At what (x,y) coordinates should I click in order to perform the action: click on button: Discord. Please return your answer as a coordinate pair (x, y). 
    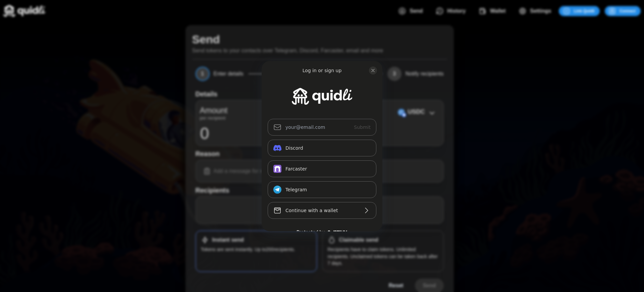
    Looking at the image, I should click on (322, 148).